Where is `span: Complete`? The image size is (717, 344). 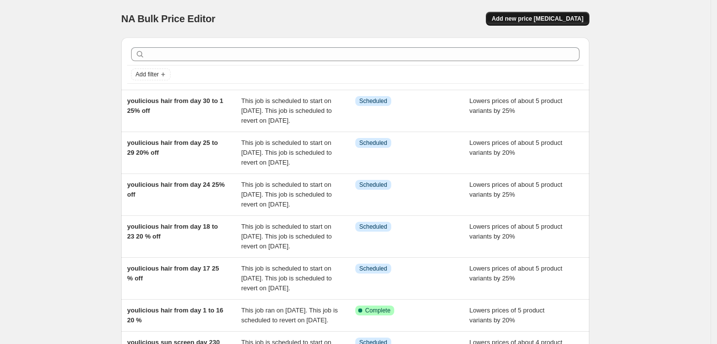
span: Complete is located at coordinates (377, 310).